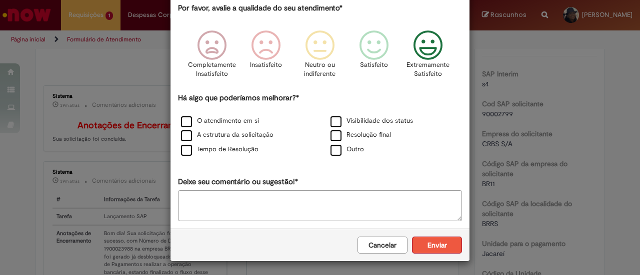 The width and height of the screenshot is (640, 275). What do you see at coordinates (266, 65) in the screenshot?
I see `p: Insatisfeito` at bounding box center [266, 65].